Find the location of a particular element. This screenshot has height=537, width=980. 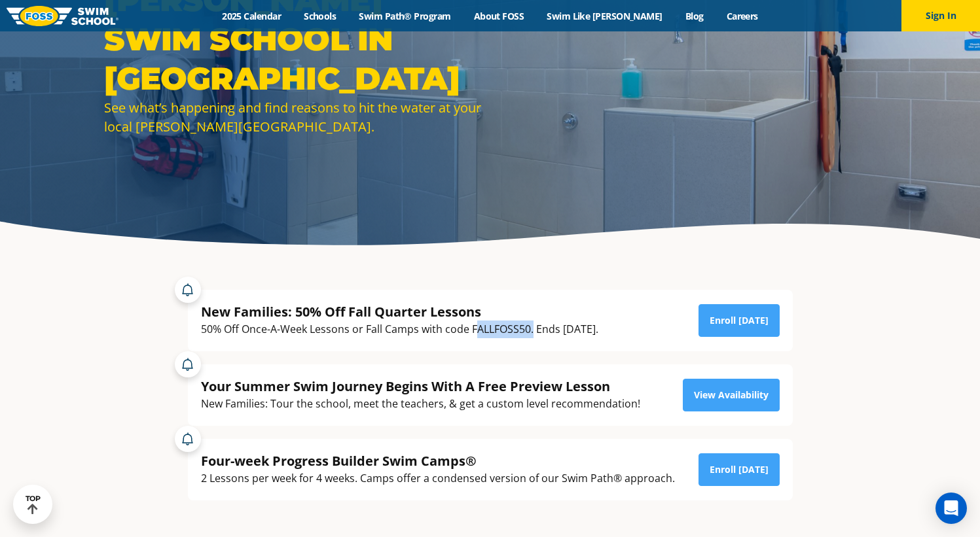

a: Blog is located at coordinates (694, 16).